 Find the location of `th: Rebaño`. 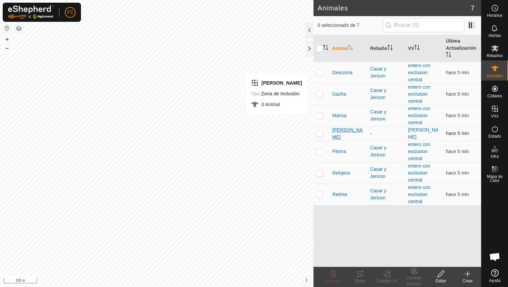

th: Rebaño is located at coordinates (386, 48).